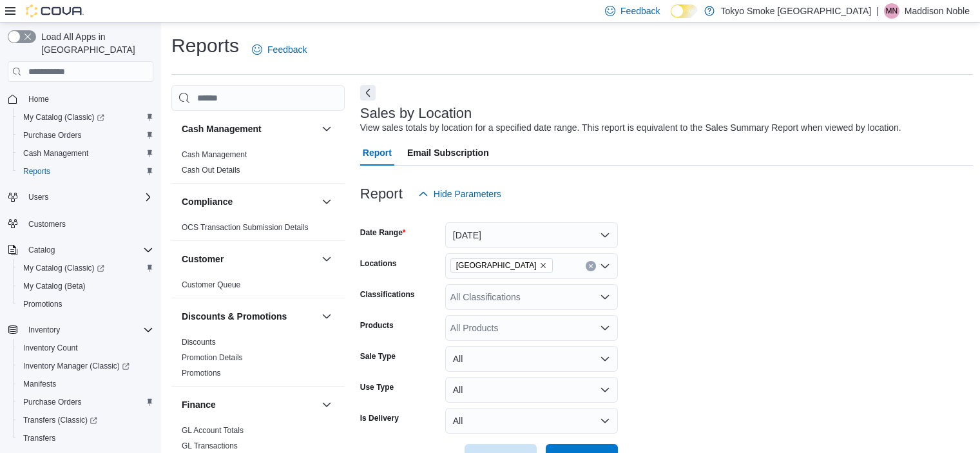  Describe the element at coordinates (417, 113) in the screenshot. I see `h3: Sales by Location` at that location.